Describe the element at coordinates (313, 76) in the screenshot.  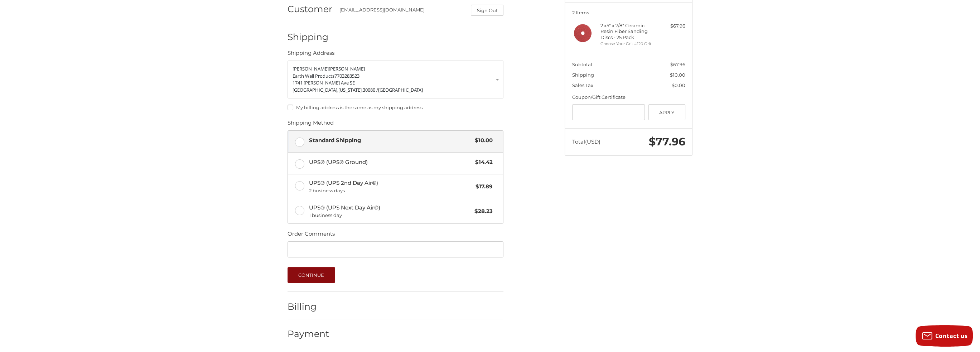
I see `span: Earth Wall Products` at that location.